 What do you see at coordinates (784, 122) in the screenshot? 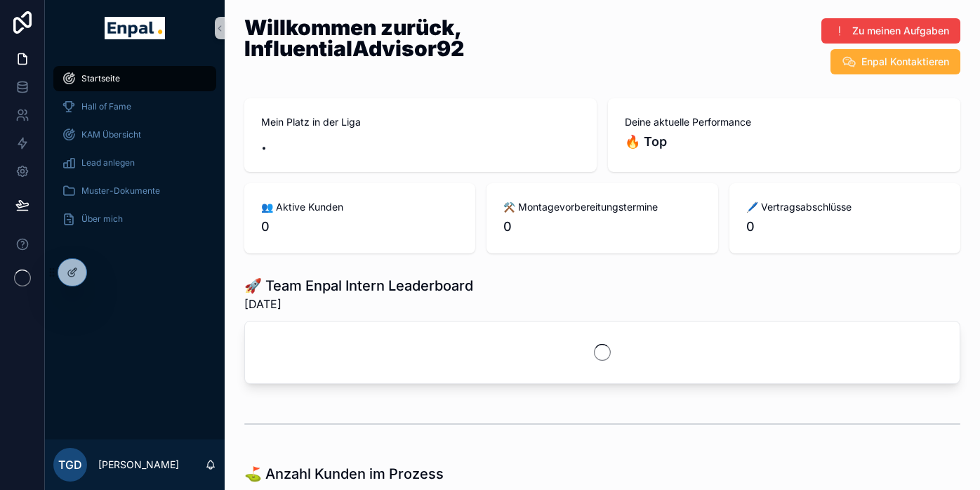
I see `span: Deine aktuelle Performance` at bounding box center [784, 122].